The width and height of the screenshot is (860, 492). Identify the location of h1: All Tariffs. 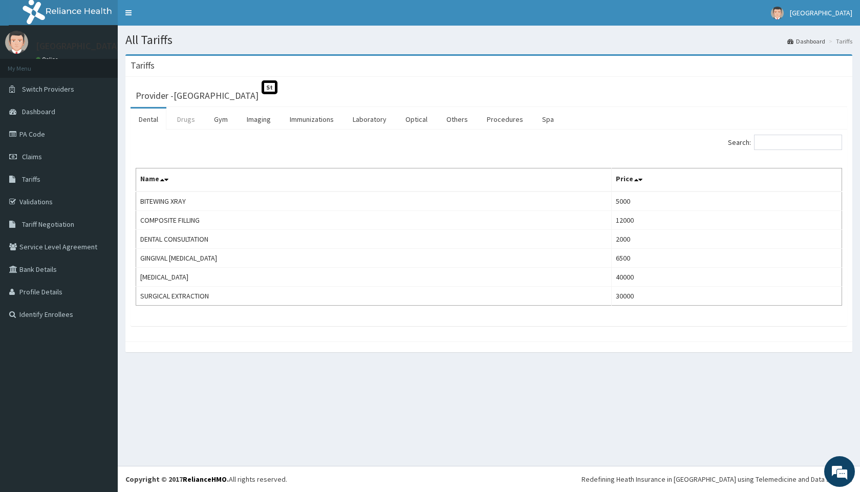
(489, 40).